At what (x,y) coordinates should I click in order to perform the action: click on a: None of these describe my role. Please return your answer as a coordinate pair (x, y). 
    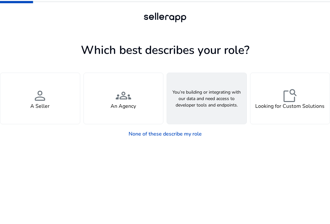
    Looking at the image, I should click on (165, 134).